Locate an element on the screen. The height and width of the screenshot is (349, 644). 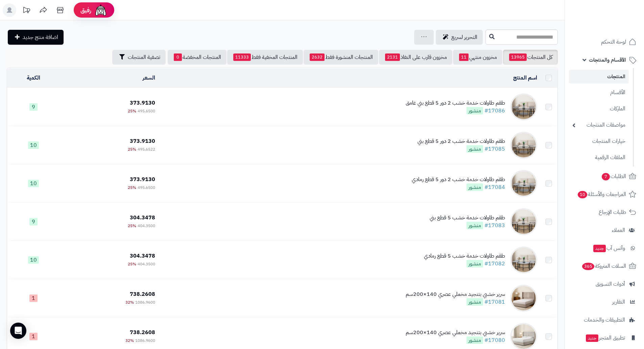
img: طقم طاولات خدمة خشب 2 دور 5 قطع بني غامق is located at coordinates (524, 107).